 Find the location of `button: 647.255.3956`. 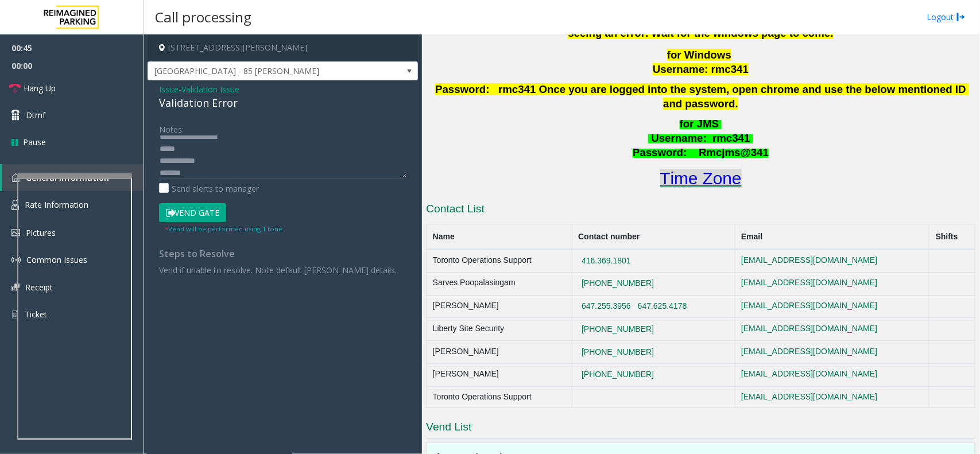

button: 647.255.3956 is located at coordinates (606, 307).